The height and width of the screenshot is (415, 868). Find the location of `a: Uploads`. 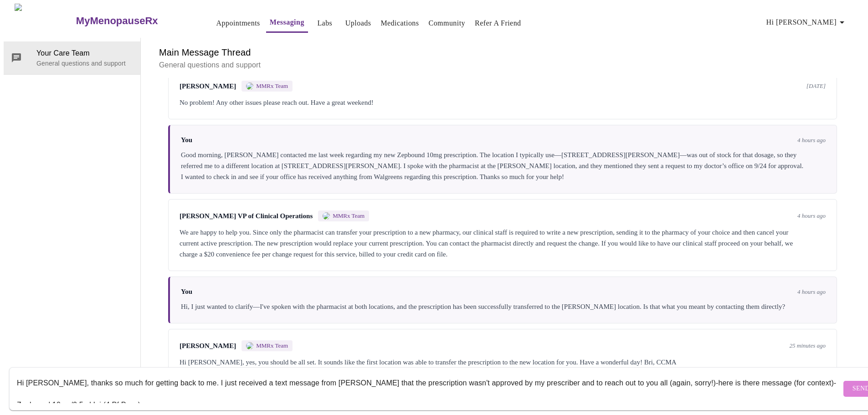

a: Uploads is located at coordinates (358, 23).